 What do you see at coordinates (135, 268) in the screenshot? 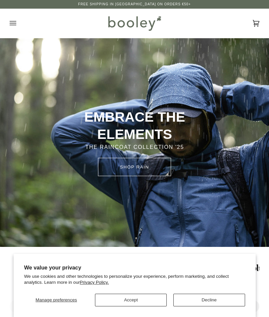
I see `h2: We value your privacy` at bounding box center [135, 268].